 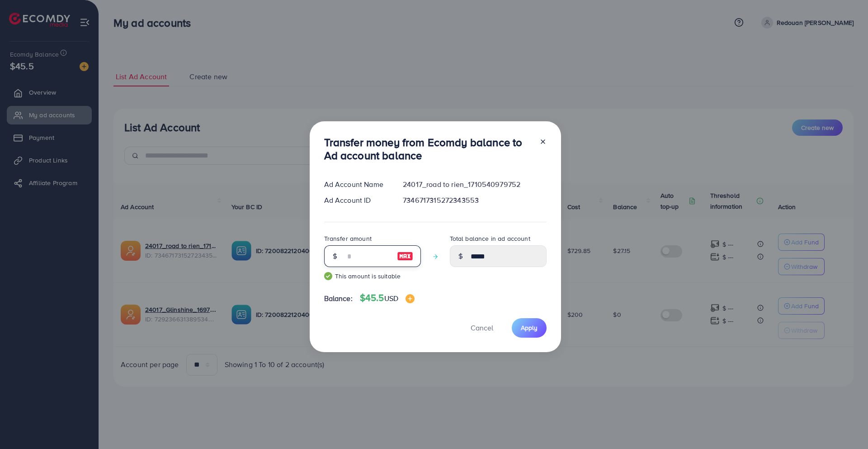 What do you see at coordinates (328, 276) in the screenshot?
I see `img: guide` at bounding box center [328, 276].